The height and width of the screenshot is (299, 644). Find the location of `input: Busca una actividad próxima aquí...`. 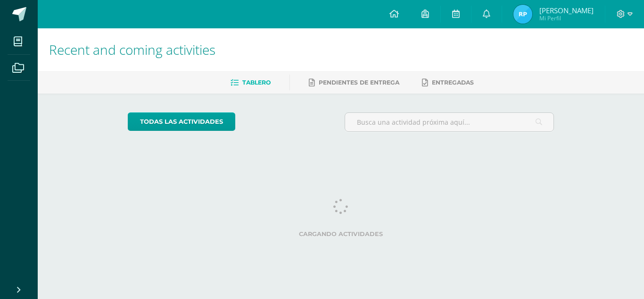

input: Busca una actividad próxima aquí... is located at coordinates (449, 122).